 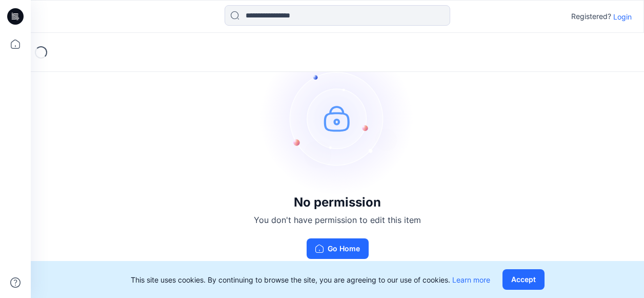 What do you see at coordinates (472, 280) in the screenshot?
I see `a: Learn more` at bounding box center [472, 280].